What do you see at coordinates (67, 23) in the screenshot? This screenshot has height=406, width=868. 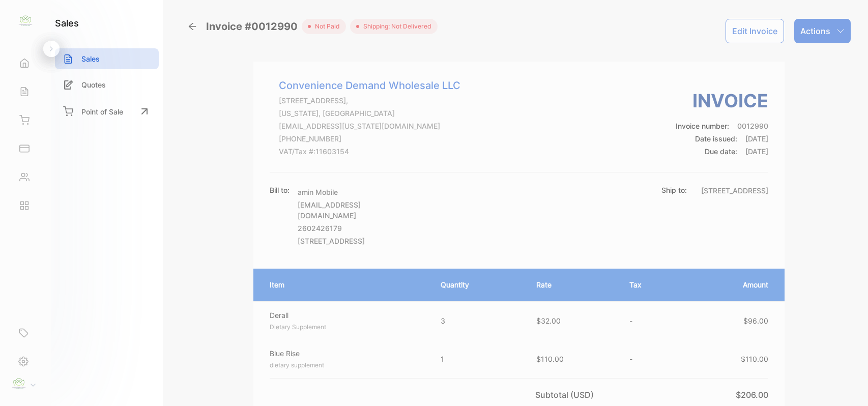 I see `h1: sales` at bounding box center [67, 23].